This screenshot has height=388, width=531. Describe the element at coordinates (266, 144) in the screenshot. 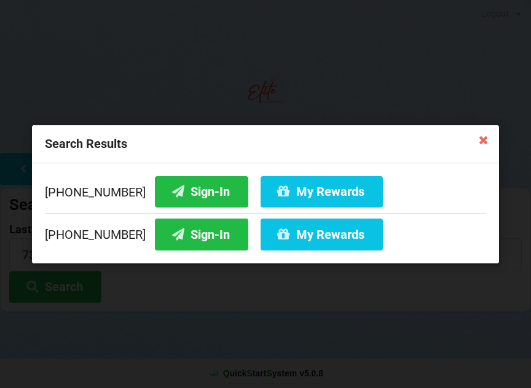

I see `div: Search Results` at that location.